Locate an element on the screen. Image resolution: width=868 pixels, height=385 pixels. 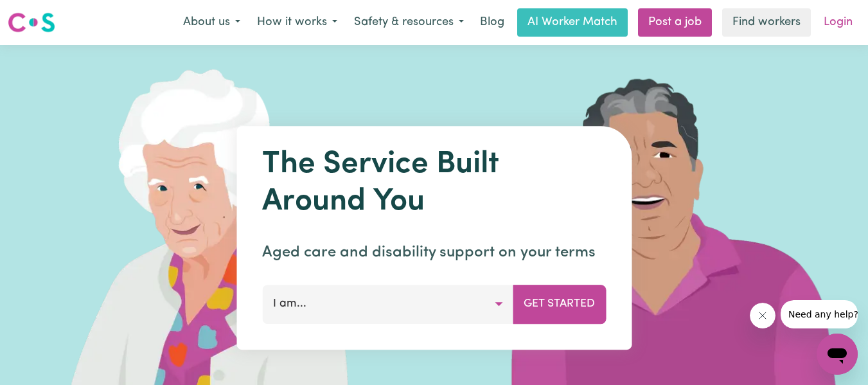
button: I am... is located at coordinates (387, 304).